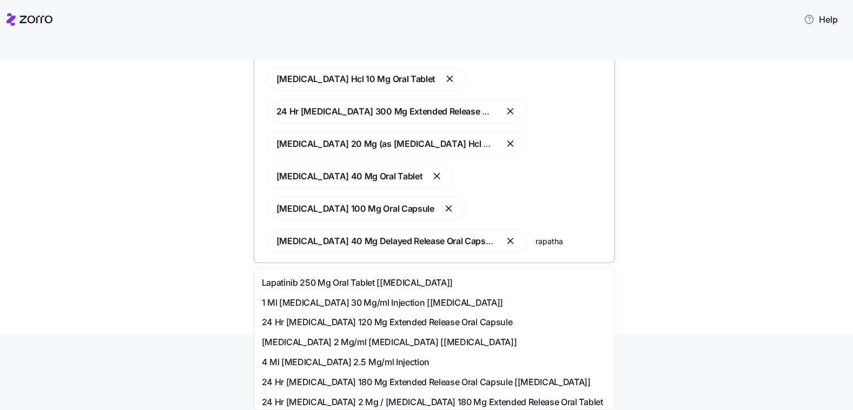 The height and width of the screenshot is (410, 853). What do you see at coordinates (820, 19) in the screenshot?
I see `span: Help` at bounding box center [820, 19].